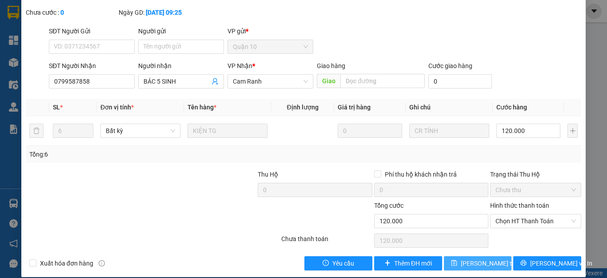 This screenshot has height=278, width=607. Describe the element at coordinates (92, 31) in the screenshot. I see `div: SĐT Người Gửi` at that location.